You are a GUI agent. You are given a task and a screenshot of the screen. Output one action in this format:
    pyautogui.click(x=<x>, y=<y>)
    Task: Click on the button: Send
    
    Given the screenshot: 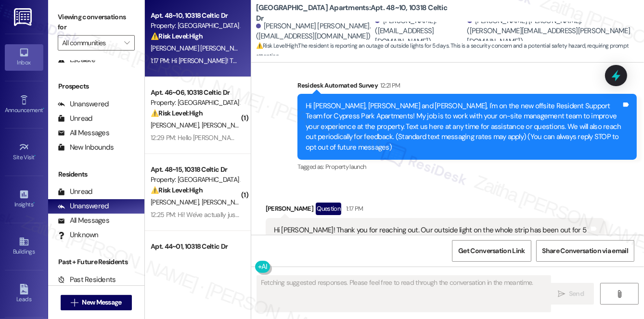 What is the action you would take?
    pyautogui.click(x=571, y=293)
    